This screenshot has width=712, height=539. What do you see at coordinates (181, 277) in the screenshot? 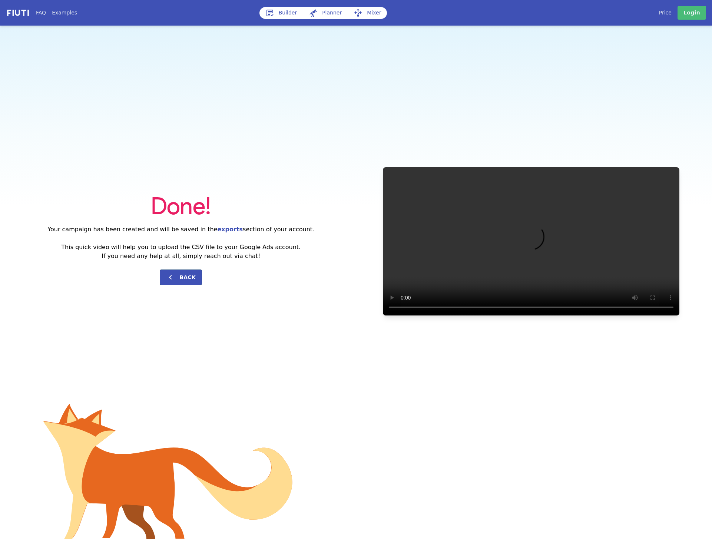
I see `button: Back` at bounding box center [181, 277].